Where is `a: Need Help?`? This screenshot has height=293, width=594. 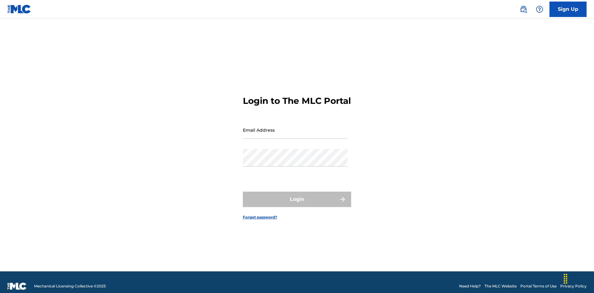
a: Need Help? is located at coordinates (470, 286).